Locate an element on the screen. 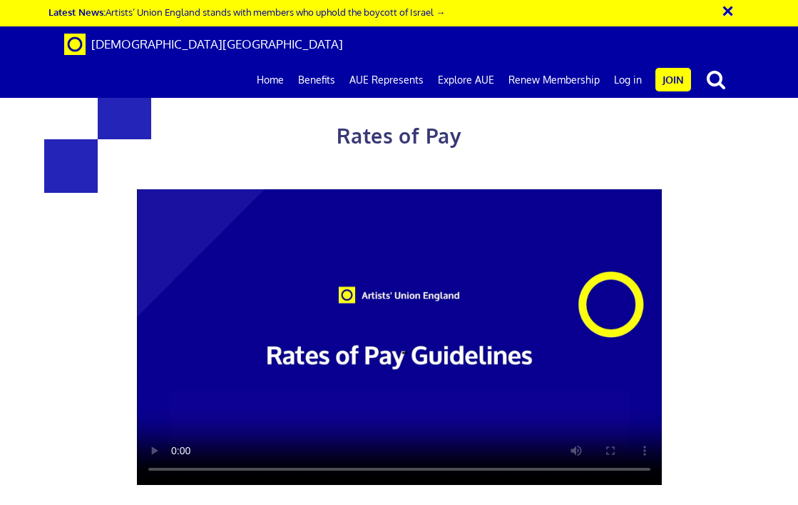 This screenshot has height=505, width=798. a: AUE Represents is located at coordinates (387, 80).